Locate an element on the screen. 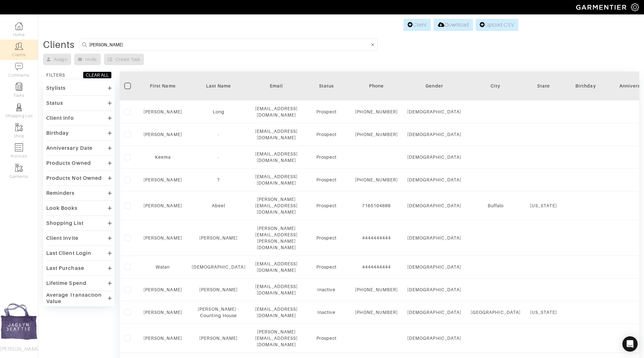 This screenshot has height=358, width=644. img: stylists-icon-eb353228a002819b7ec25b43dbf5f0378dd9e0616d9560372ff212230b889e62.png is located at coordinates (19, 107).